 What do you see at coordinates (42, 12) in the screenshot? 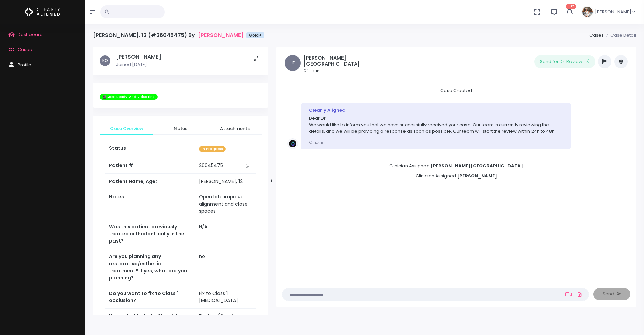
I see `img: Logo Horizontal` at bounding box center [42, 12].